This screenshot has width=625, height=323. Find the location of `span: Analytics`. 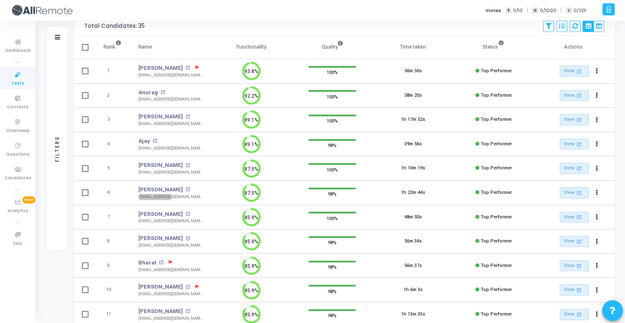

span: Analytics is located at coordinates (18, 211).